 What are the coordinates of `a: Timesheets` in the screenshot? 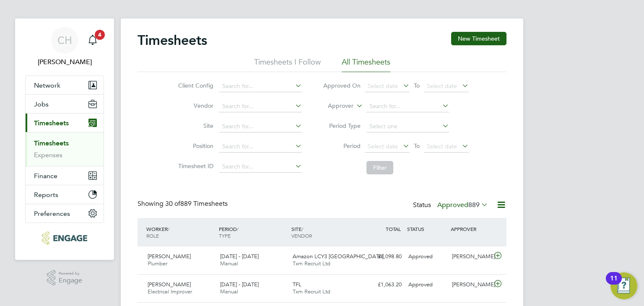 It's located at (51, 143).